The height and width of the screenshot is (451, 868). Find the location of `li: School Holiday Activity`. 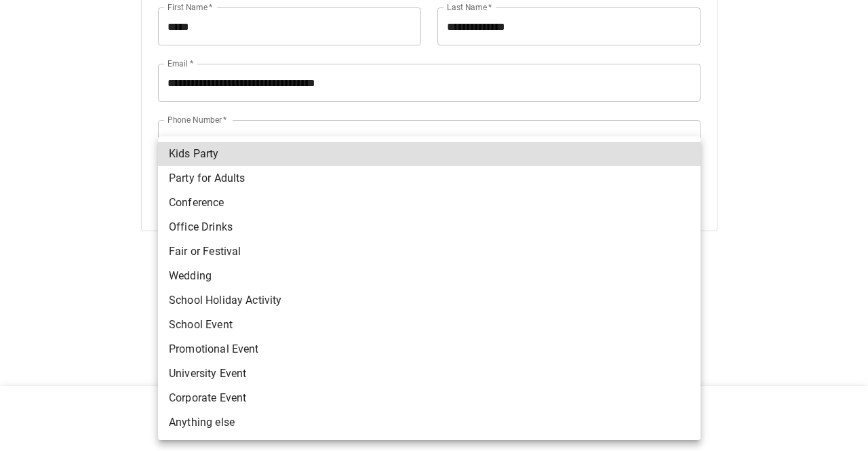

li: School Holiday Activity is located at coordinates (430, 300).